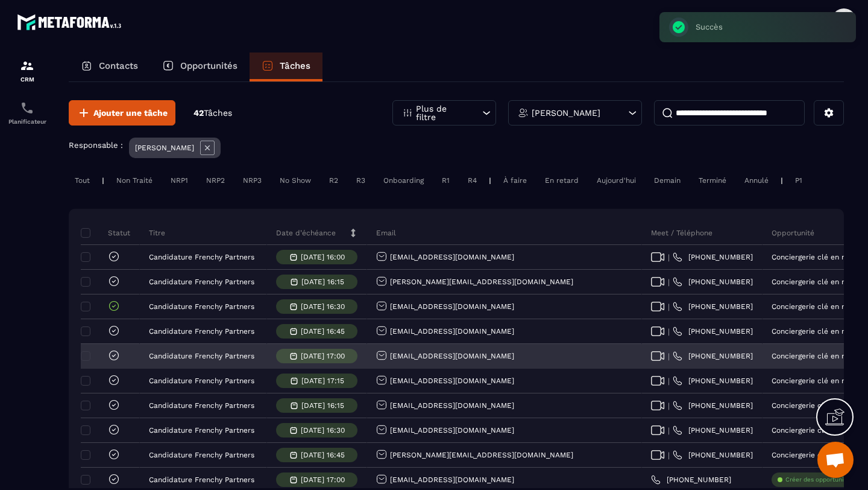 The image size is (868, 490). I want to click on img: formation, so click(27, 66).